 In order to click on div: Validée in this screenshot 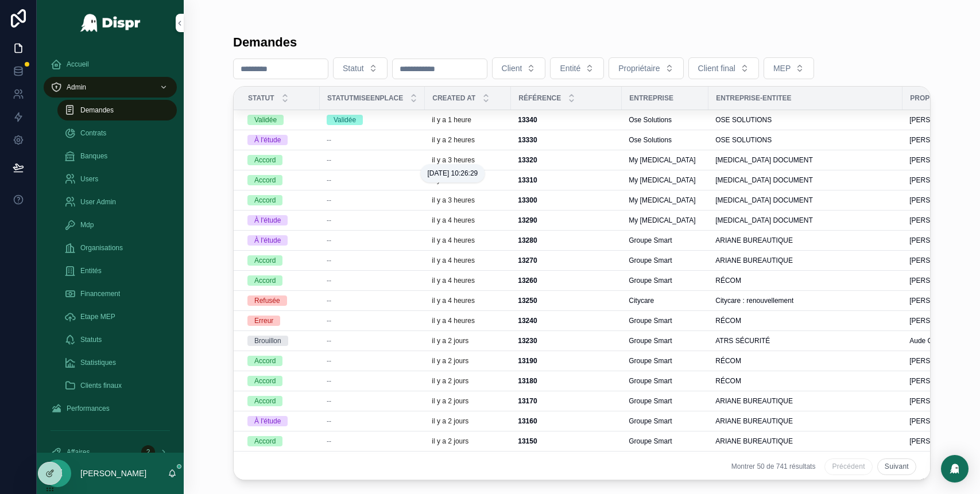, I will do `click(265, 120)`.